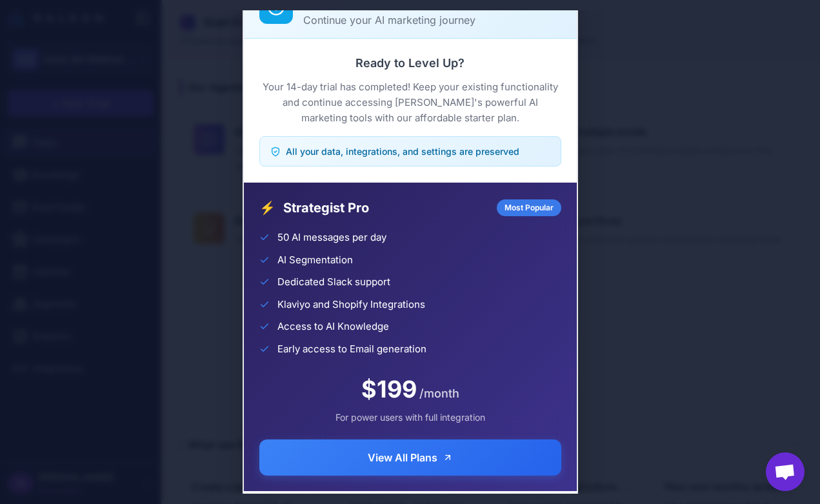 This screenshot has height=504, width=820. I want to click on div: For power users with full integration, so click(410, 417).